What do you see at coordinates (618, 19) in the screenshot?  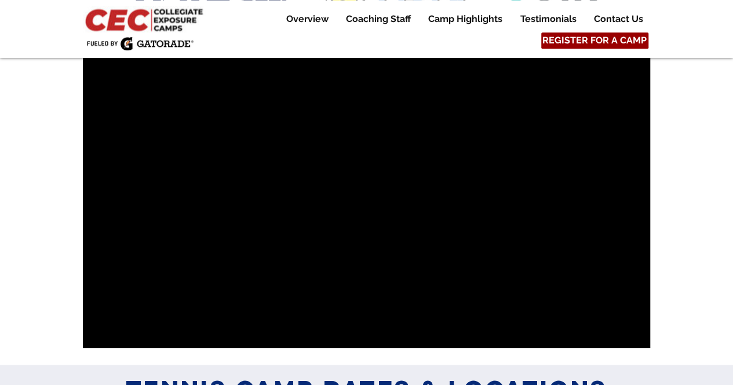 I see `a: Contact Us` at bounding box center [618, 19].